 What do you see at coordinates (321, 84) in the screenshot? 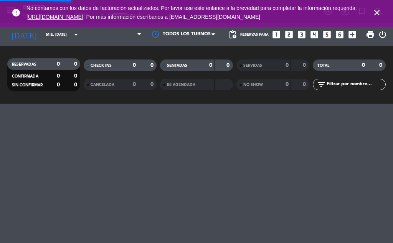
I see `i: filter_list` at bounding box center [321, 84].